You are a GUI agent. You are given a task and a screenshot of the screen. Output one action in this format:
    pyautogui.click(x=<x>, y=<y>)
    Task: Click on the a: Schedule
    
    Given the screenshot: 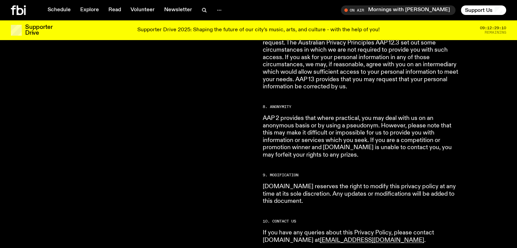 What is the action you would take?
    pyautogui.click(x=59, y=10)
    